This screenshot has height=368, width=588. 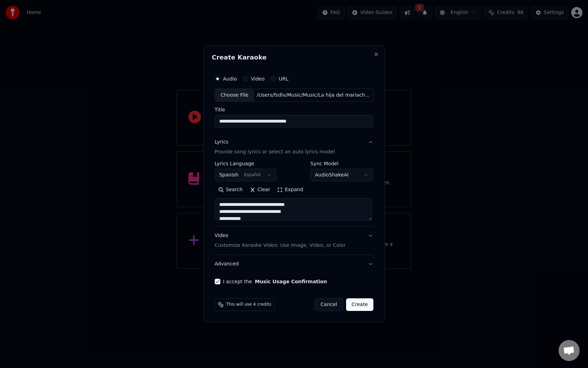 I want to click on button: LyricsProvide song lyrics or select an auto lyrics model, so click(x=294, y=147).